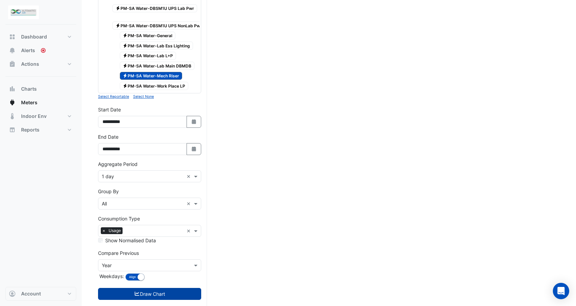  What do you see at coordinates (119, 218) in the screenshot?
I see `label: Consumption Type` at bounding box center [119, 218].